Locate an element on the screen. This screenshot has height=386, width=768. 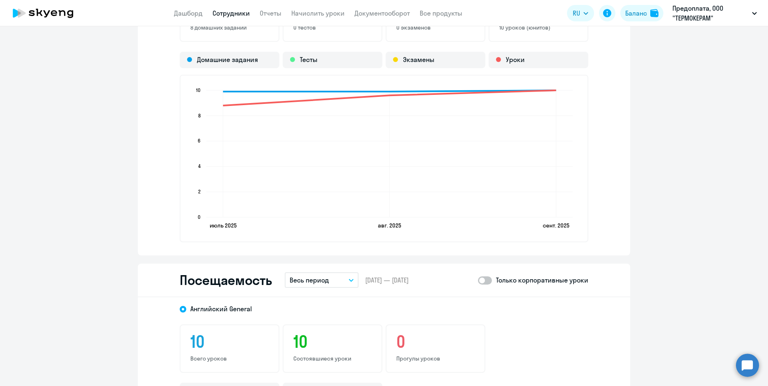
p: 10 уроков (юнитов) is located at coordinates (539, 28).